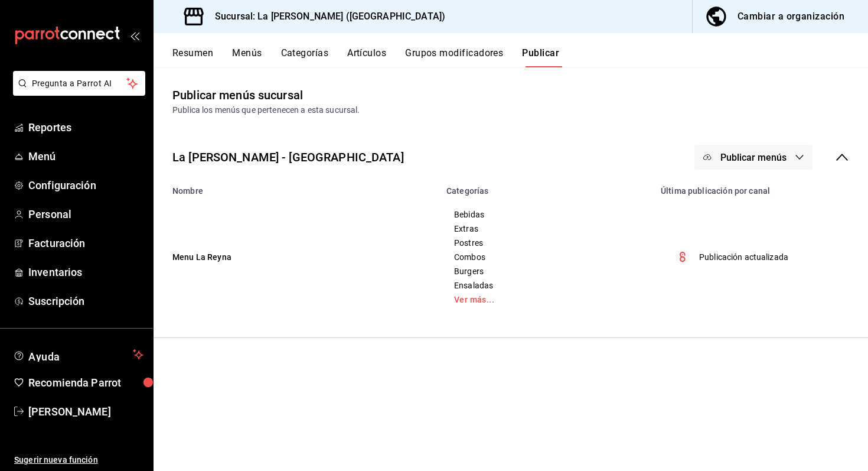 Image resolution: width=868 pixels, height=471 pixels. Describe the element at coordinates (86, 382) in the screenshot. I see `span: Recomienda Parrot` at that location.